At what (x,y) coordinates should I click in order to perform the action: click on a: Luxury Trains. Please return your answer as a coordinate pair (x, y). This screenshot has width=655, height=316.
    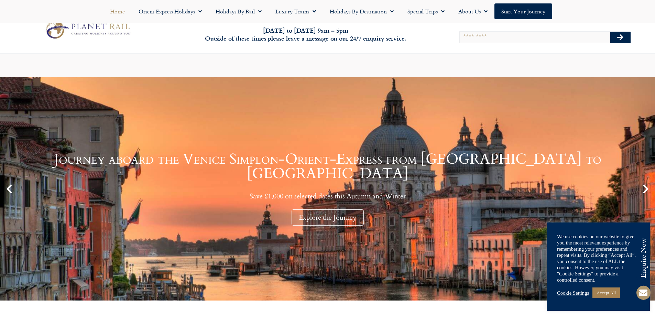
    Looking at the image, I should click on (296, 11).